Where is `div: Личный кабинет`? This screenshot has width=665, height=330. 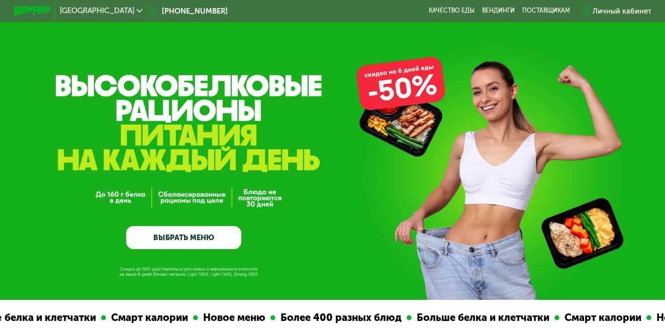 div: Личный кабинет is located at coordinates (621, 11).